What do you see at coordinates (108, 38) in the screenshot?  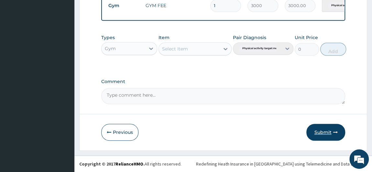 I see `label: Types` at bounding box center [108, 38].